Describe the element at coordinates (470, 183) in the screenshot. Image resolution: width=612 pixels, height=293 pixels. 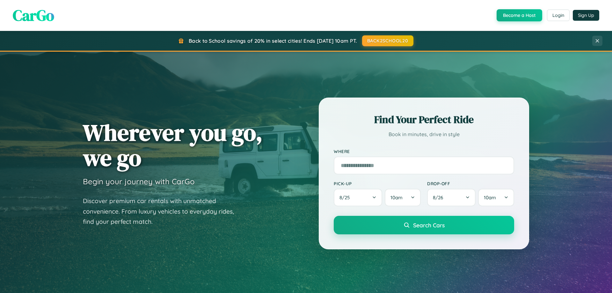
I see `label: Drop-off` at that location.